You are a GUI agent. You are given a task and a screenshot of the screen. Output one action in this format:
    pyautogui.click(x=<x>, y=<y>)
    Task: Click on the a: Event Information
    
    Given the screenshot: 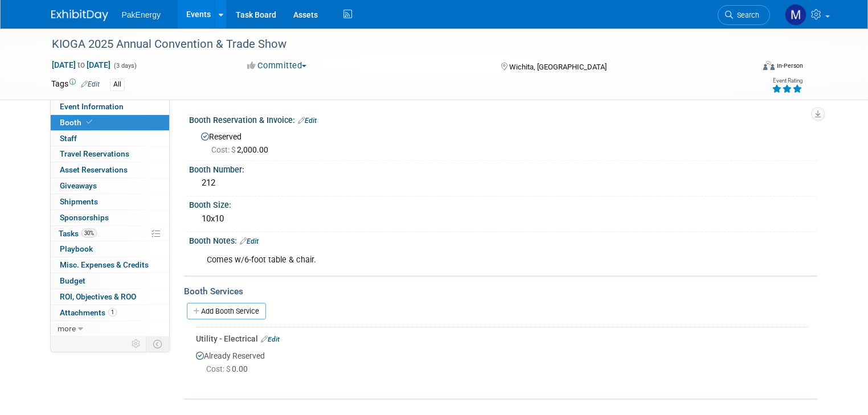 What is the action you would take?
    pyautogui.click(x=110, y=106)
    